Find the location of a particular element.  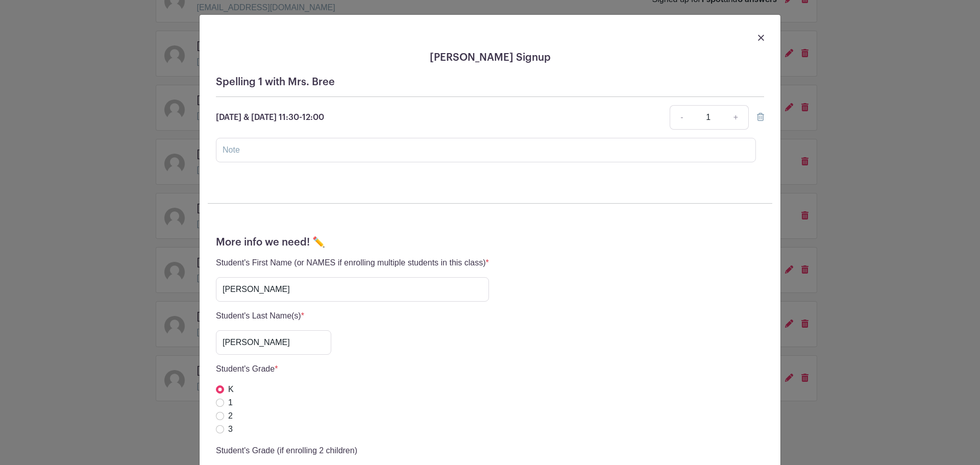

h5: Spelling 1 with Mrs. Bree is located at coordinates (490, 82).